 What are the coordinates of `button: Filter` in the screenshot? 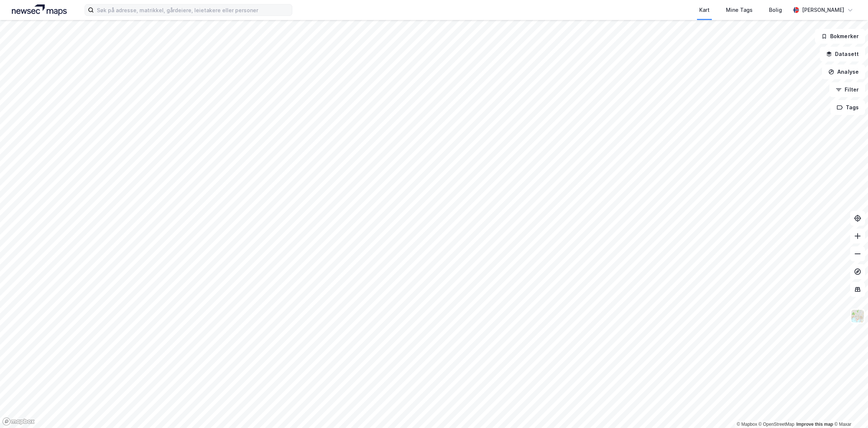 It's located at (847, 89).